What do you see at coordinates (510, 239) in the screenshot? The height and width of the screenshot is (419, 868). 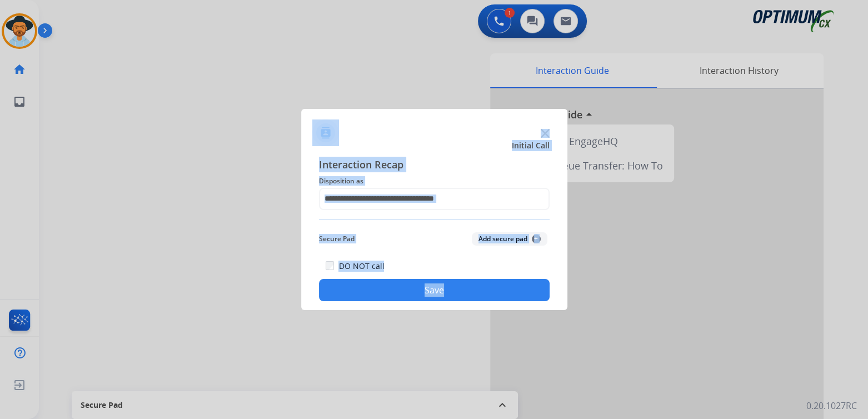 I see `button: Add secure pad+` at bounding box center [510, 239].